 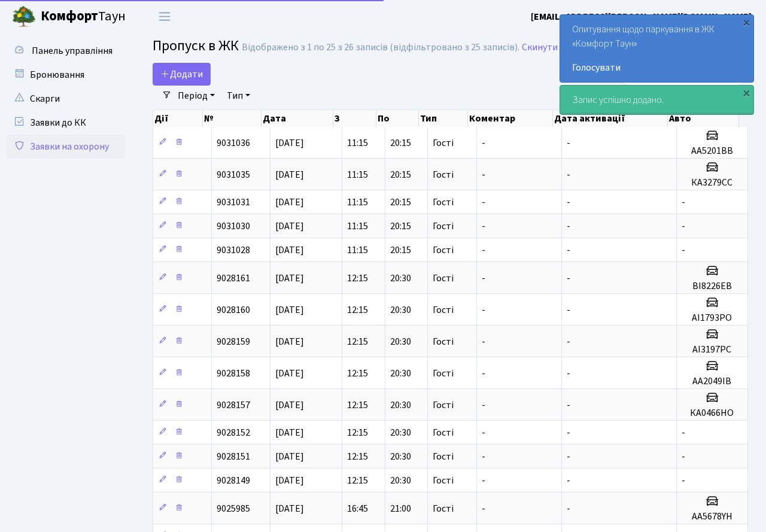 I want to click on span: Пропуск в ЖК, so click(x=196, y=46).